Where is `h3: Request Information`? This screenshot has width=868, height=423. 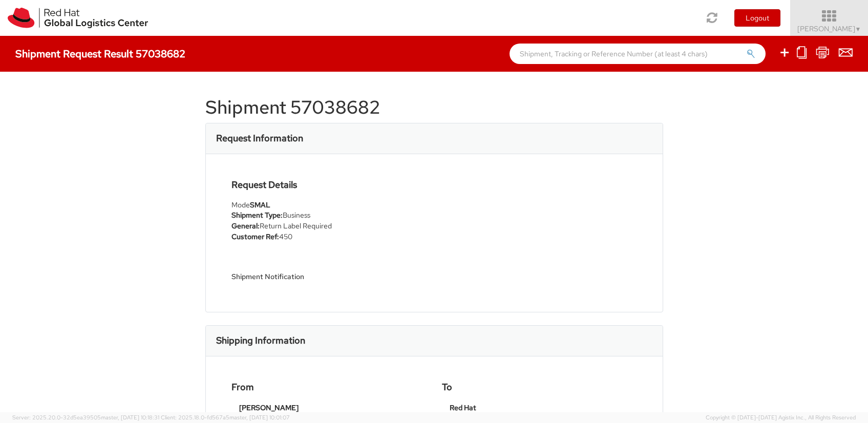
h3: Request Information is located at coordinates (259, 138).